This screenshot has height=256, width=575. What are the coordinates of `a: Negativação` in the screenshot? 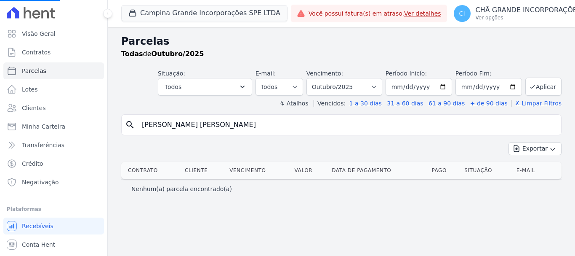 It's located at (53, 182).